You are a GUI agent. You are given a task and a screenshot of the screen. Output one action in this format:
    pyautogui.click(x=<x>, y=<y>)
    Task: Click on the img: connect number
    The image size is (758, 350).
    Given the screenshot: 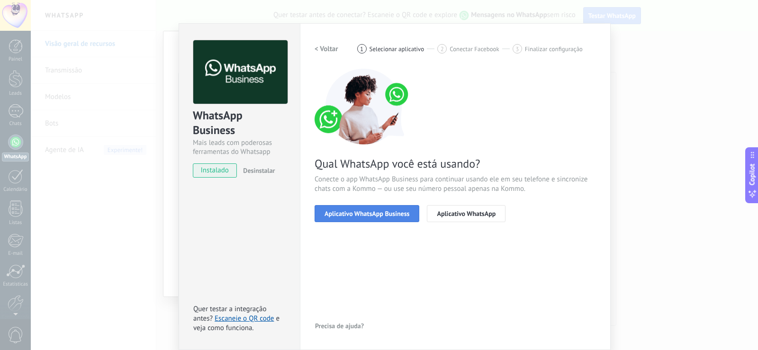 What is the action you would take?
    pyautogui.click(x=364, y=107)
    